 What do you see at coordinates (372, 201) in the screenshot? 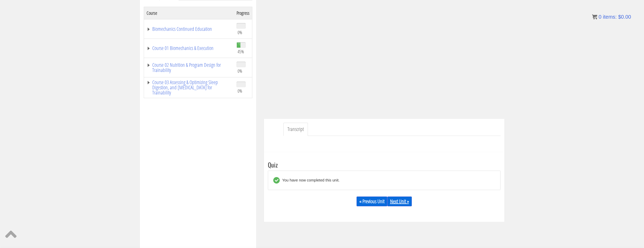
I see `a: « Previous Unit` at bounding box center [372, 201].